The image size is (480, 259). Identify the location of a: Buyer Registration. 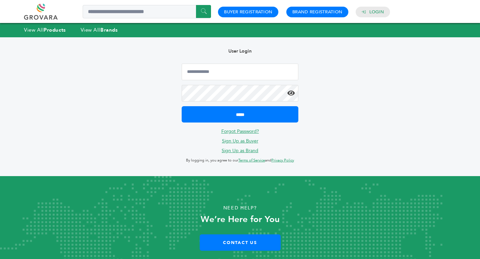
(248, 12).